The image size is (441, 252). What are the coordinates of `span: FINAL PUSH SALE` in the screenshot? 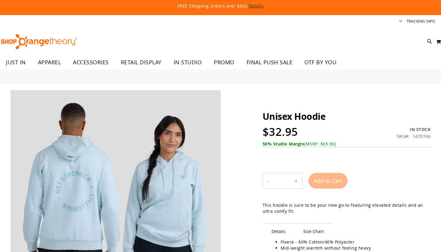 It's located at (270, 62).